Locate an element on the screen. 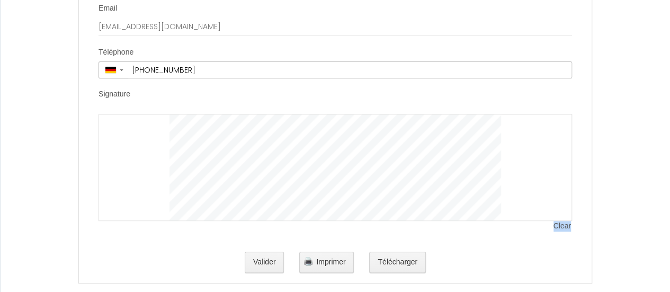 The image size is (670, 292). img: printer.png is located at coordinates (308, 261).